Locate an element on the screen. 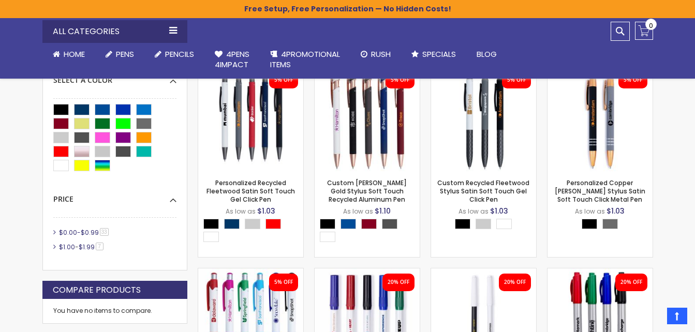  a: Personalized Recycled Fleetwood Satin Soft Touch Gel Click Pen is located at coordinates (250, 191).